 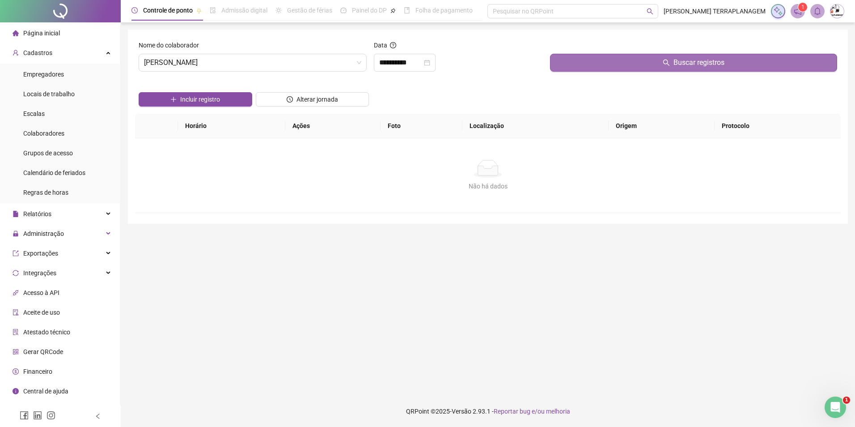 I want to click on span: Administração, so click(x=43, y=233).